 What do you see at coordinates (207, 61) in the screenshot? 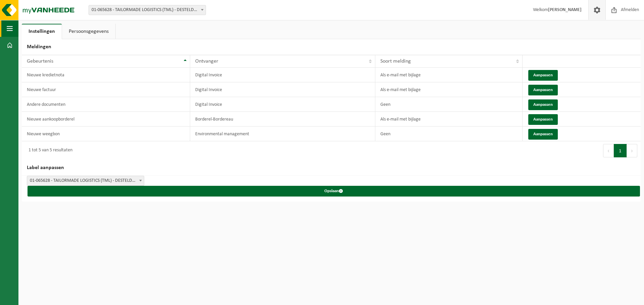
I see `span: Ontvanger` at bounding box center [207, 61].